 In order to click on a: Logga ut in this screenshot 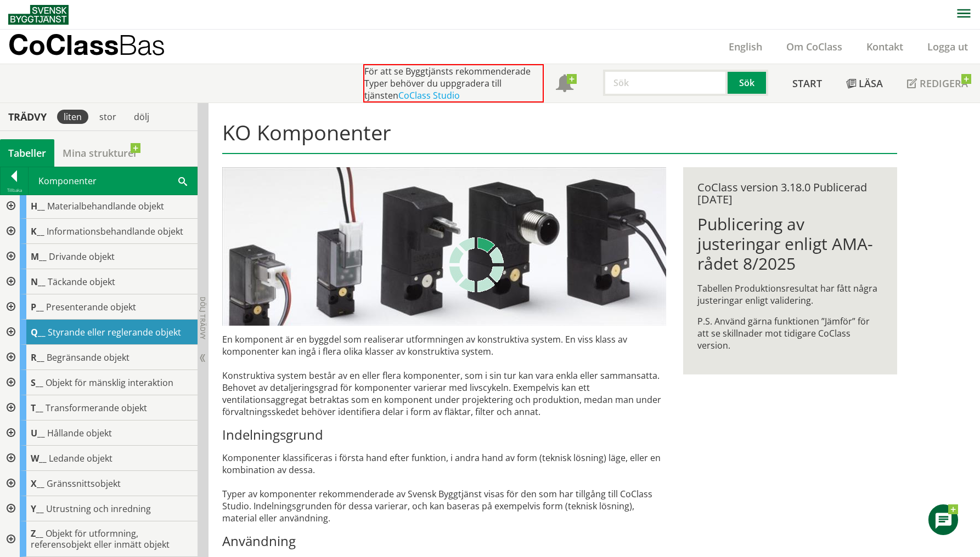, I will do `click(947, 47)`.